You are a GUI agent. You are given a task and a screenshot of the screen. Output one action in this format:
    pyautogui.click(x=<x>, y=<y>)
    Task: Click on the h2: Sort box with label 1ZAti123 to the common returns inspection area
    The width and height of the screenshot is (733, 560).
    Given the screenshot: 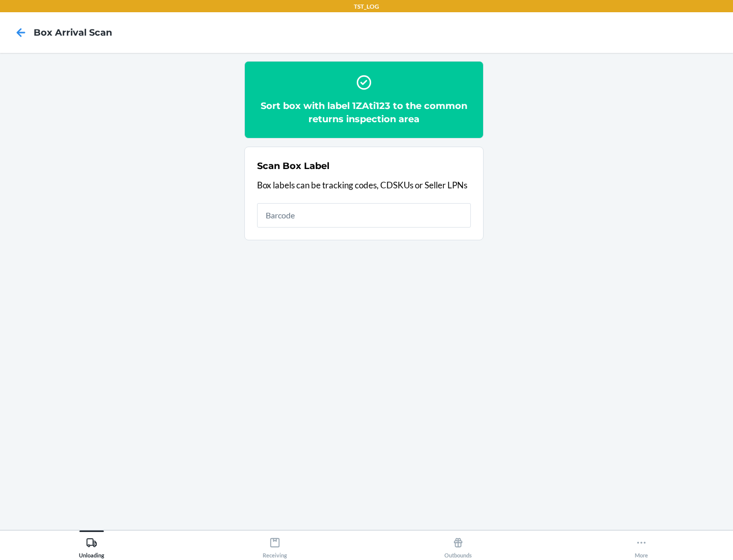 What is the action you would take?
    pyautogui.click(x=364, y=112)
    